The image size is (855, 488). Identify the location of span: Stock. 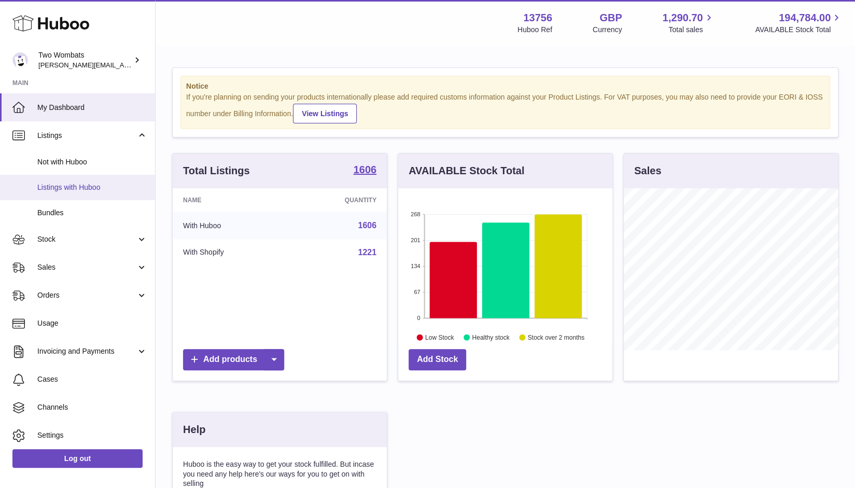
(87, 239).